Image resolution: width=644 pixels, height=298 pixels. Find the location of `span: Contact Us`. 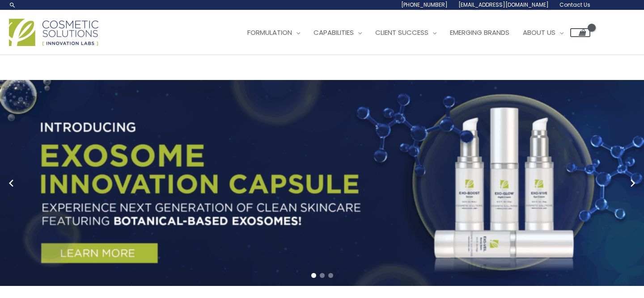

span: Contact Us is located at coordinates (575, 5).